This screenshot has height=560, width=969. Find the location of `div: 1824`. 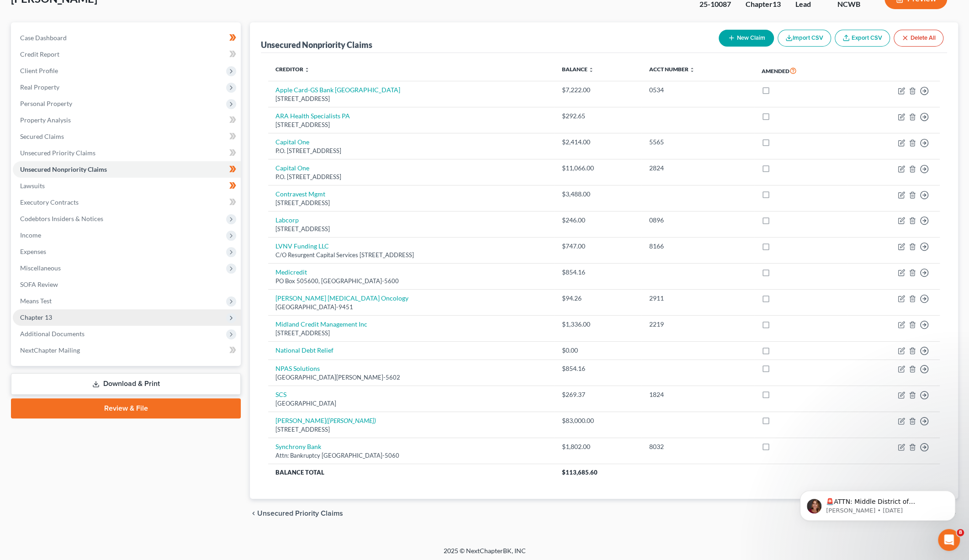

div: 1824 is located at coordinates (698, 395).